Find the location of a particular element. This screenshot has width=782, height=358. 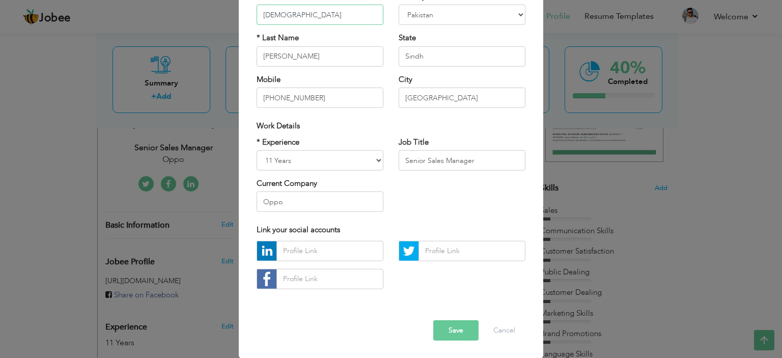

label: Mobile is located at coordinates (268, 79).